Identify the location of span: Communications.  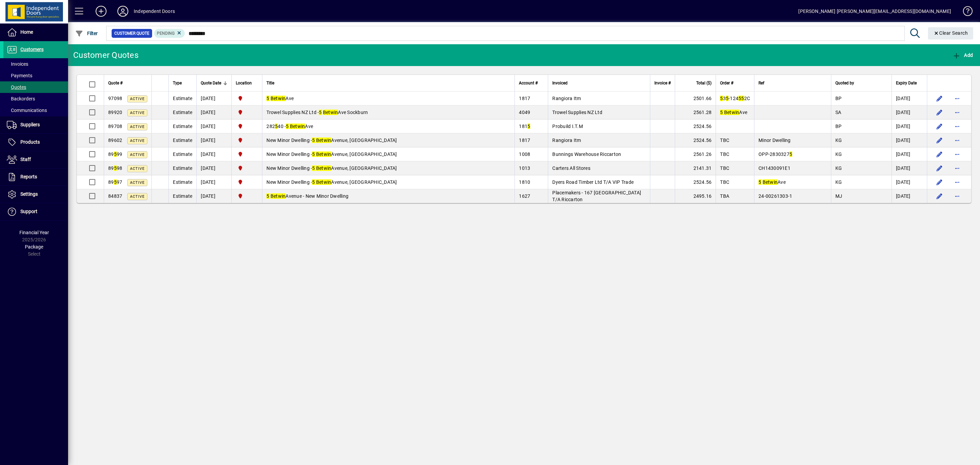
(27, 110).